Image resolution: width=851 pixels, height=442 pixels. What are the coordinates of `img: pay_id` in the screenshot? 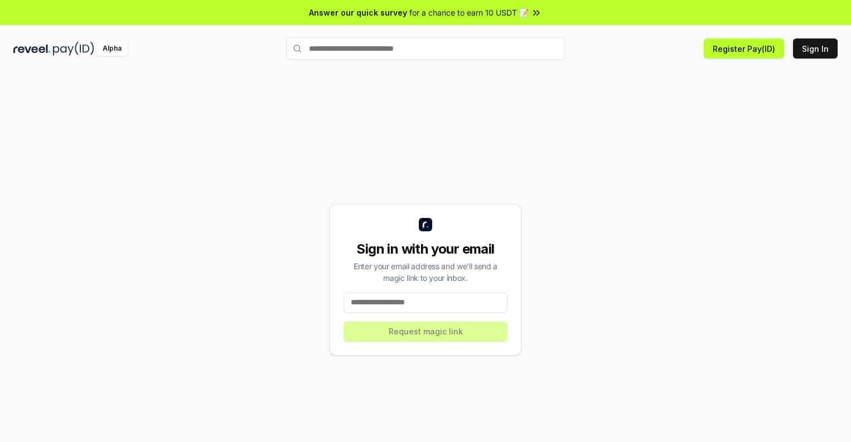 It's located at (74, 48).